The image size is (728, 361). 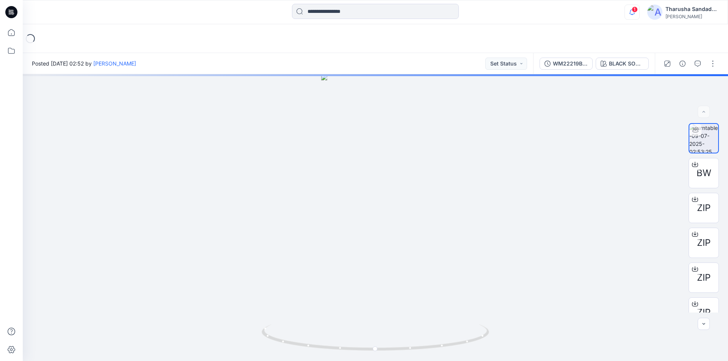 I want to click on span: 1, so click(x=635, y=9).